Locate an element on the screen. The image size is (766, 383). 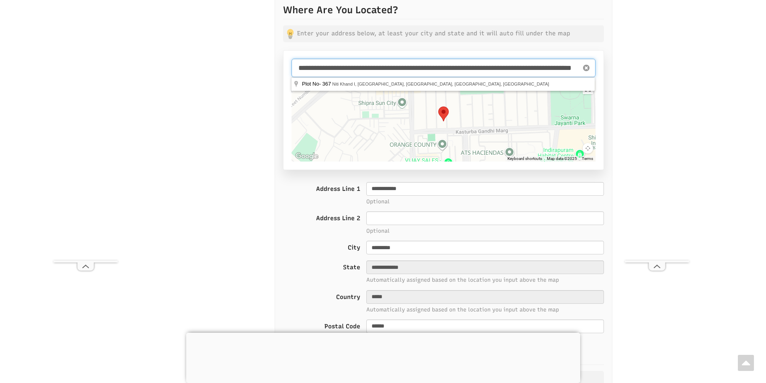
label: Address Line 1 is located at coordinates (338, 188).